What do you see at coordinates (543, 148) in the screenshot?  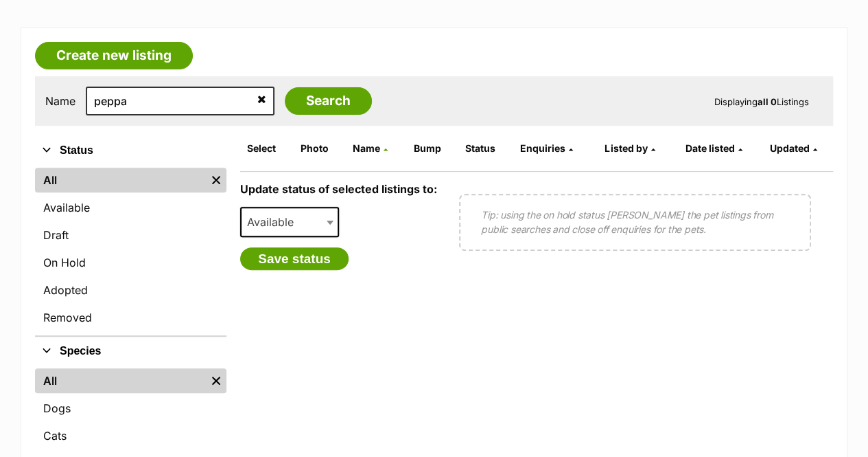 I see `span: translation missing: en.admin.listings.index.attributes.enquiries` at bounding box center [543, 148].